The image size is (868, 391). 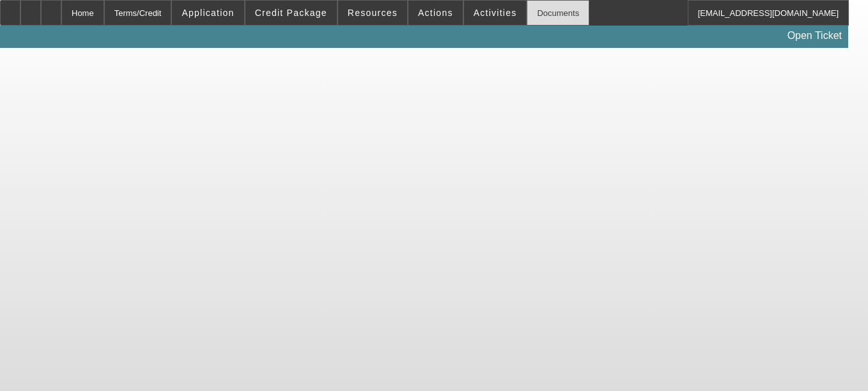 What do you see at coordinates (291, 13) in the screenshot?
I see `button: Credit Package` at bounding box center [291, 13].